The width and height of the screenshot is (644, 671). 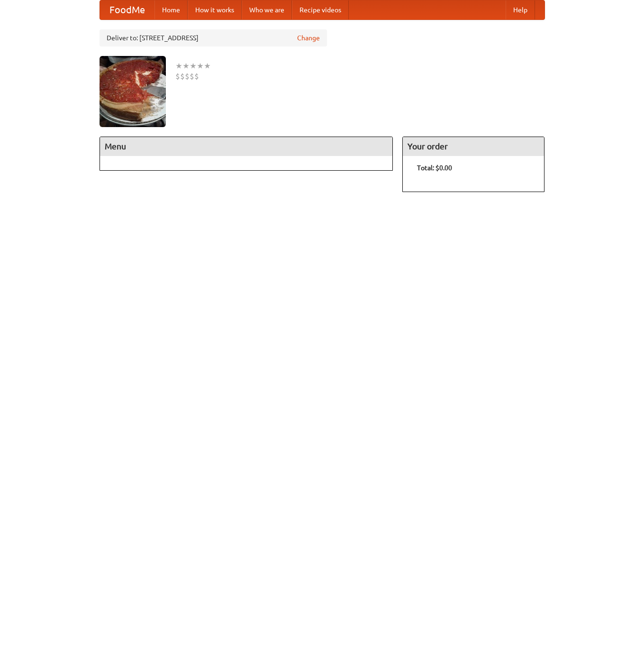 What do you see at coordinates (474, 146) in the screenshot?
I see `h4: Your order` at bounding box center [474, 146].